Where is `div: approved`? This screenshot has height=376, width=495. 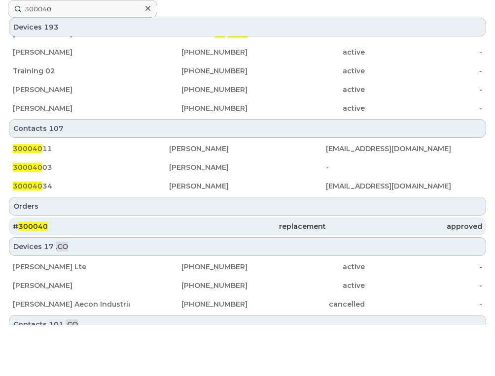 div: approved is located at coordinates (404, 227).